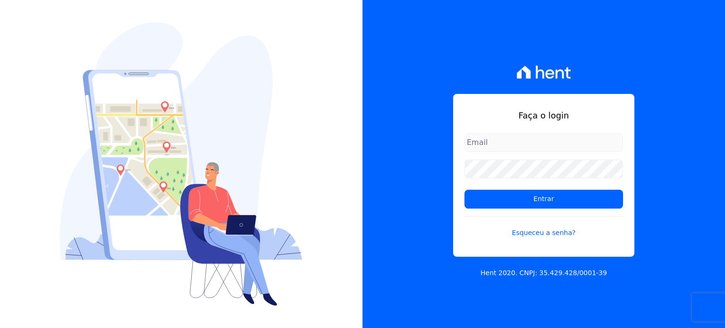 The width and height of the screenshot is (725, 328). Describe the element at coordinates (181, 164) in the screenshot. I see `img: Login` at that location.